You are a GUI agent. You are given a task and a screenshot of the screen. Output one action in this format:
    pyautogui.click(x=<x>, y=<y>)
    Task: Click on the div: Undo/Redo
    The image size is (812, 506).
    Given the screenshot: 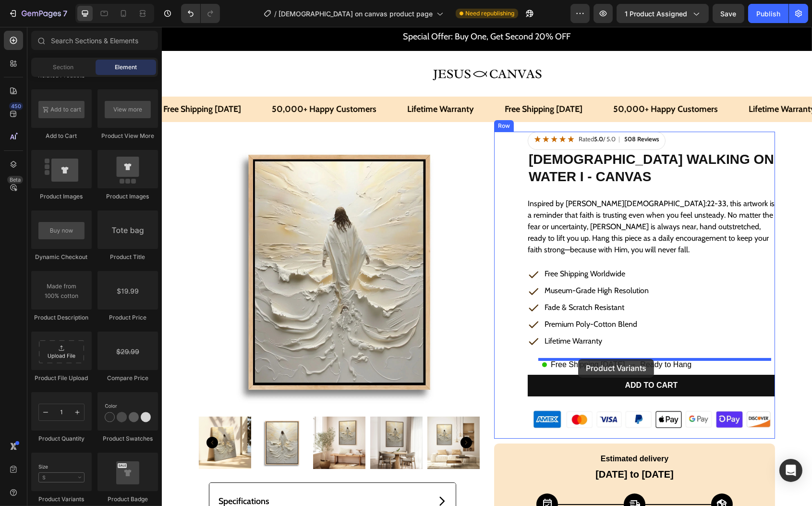 What is the action you would take?
    pyautogui.click(x=200, y=13)
    